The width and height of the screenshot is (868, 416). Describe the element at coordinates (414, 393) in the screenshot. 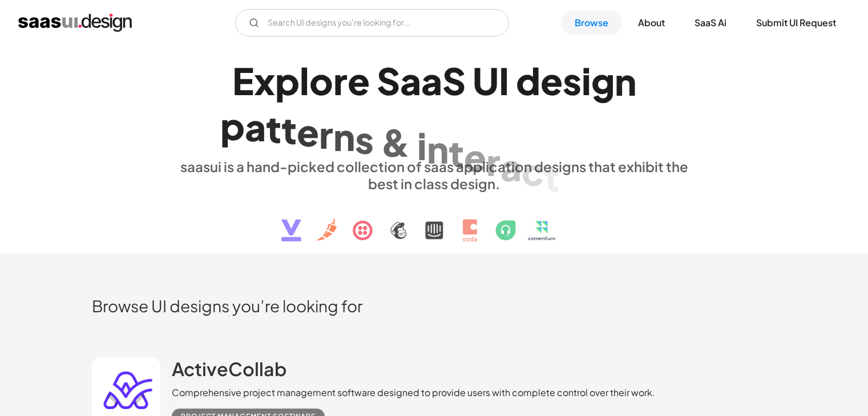

I see `div: Comprehensive project management software designed to provide users with complete control over th...` at that location.